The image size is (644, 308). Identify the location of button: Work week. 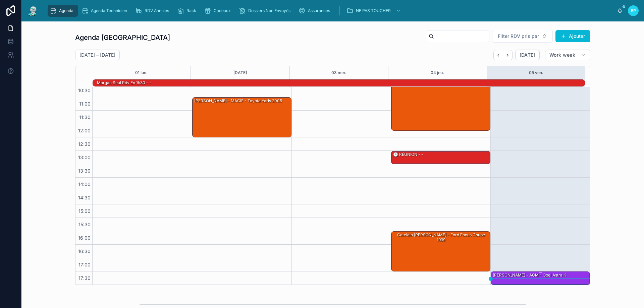
(567, 55).